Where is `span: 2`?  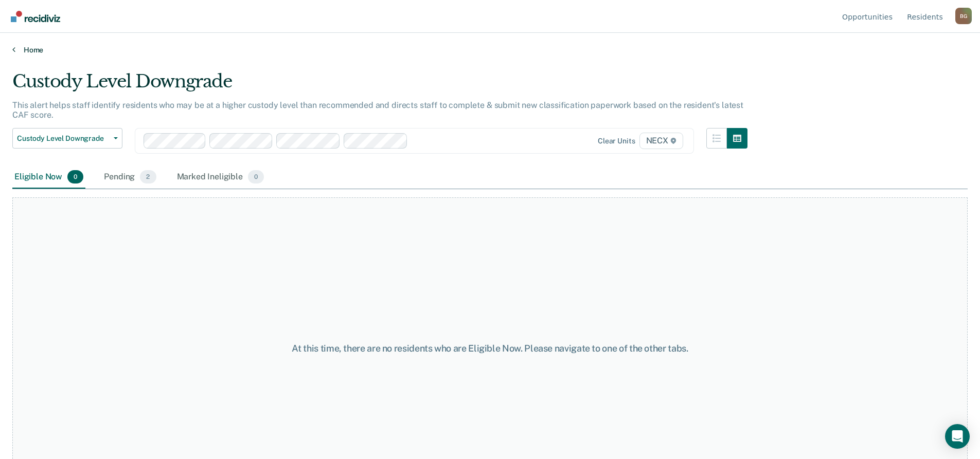
span: 2 is located at coordinates (148, 177).